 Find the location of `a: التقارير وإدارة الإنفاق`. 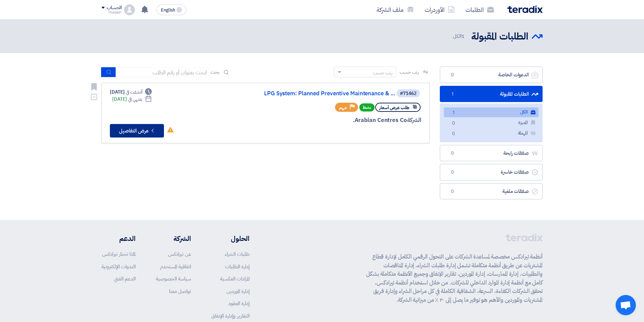

a: التقارير وإدارة الإنفاق is located at coordinates (230, 316).